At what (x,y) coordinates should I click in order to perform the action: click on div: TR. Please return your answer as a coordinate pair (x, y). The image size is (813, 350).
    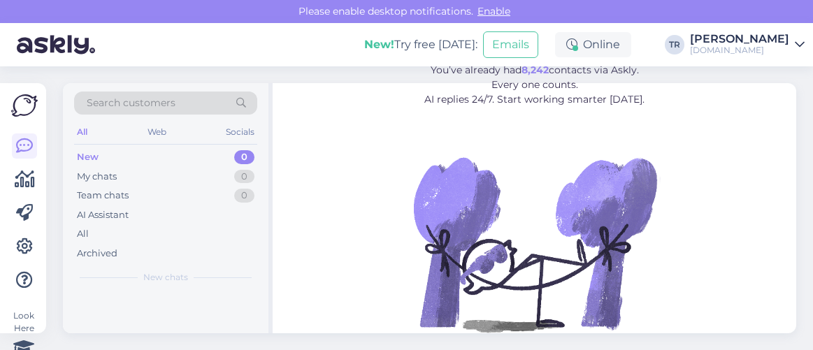
    Looking at the image, I should click on (674, 45).